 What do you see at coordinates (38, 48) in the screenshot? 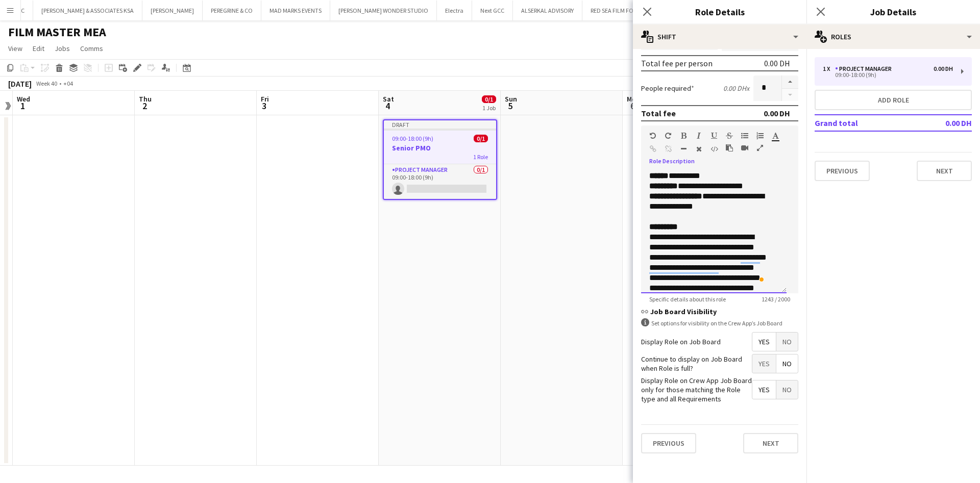
I see `span: Edit` at bounding box center [38, 48].